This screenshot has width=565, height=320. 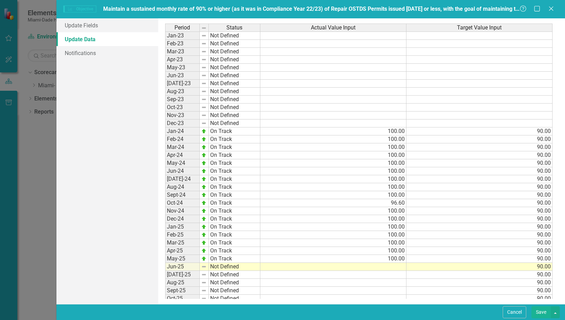 I want to click on span: Period, so click(x=182, y=28).